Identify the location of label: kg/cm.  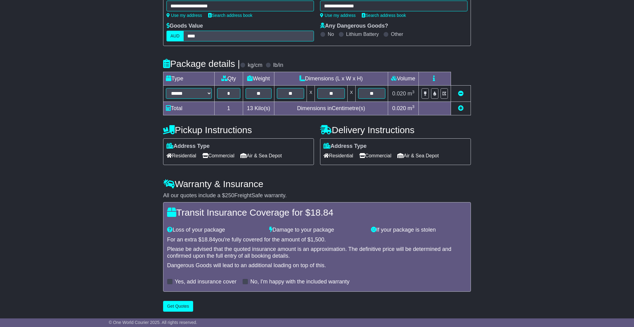
(255, 65).